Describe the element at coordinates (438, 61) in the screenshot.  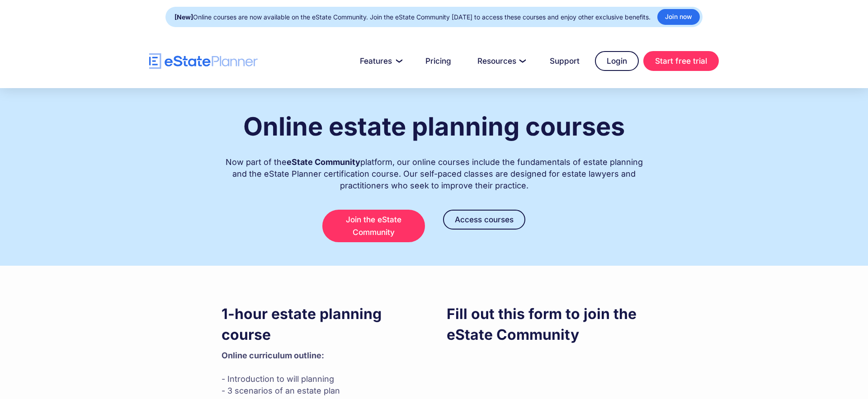
I see `a: Pricing` at that location.